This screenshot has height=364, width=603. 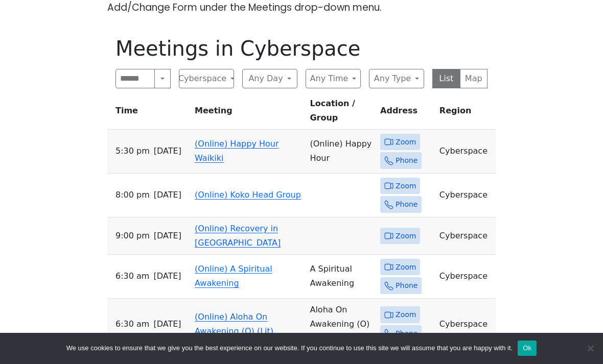 I want to click on input: Search, so click(x=135, y=79).